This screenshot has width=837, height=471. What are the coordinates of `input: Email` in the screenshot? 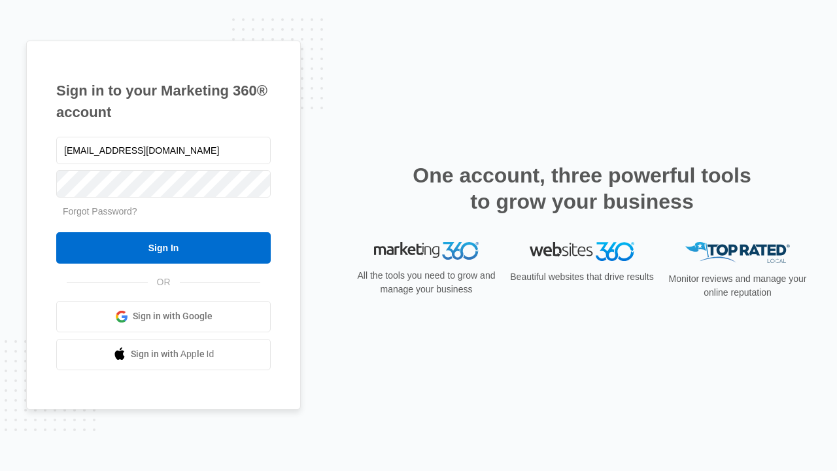 It's located at (163, 150).